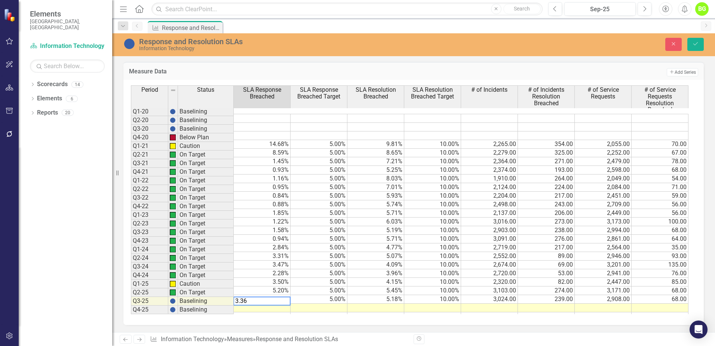 This screenshot has width=715, height=346. Describe the element at coordinates (206, 146) in the screenshot. I see `td: Caution` at that location.